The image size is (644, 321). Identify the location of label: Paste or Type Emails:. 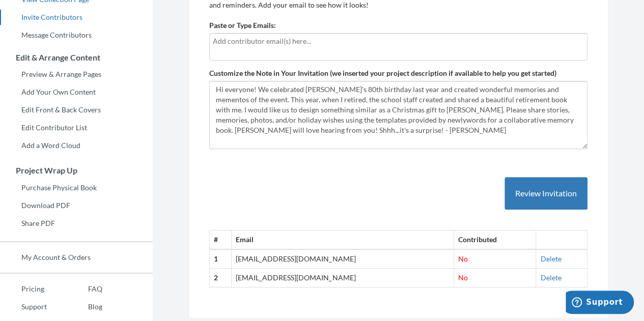
(243, 26).